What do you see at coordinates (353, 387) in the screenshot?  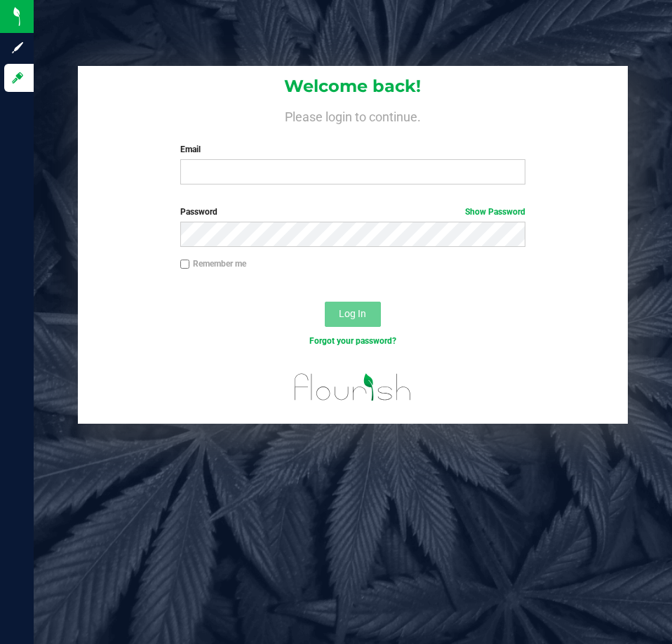 I see `img: flourish_logo.svg` at bounding box center [353, 387].